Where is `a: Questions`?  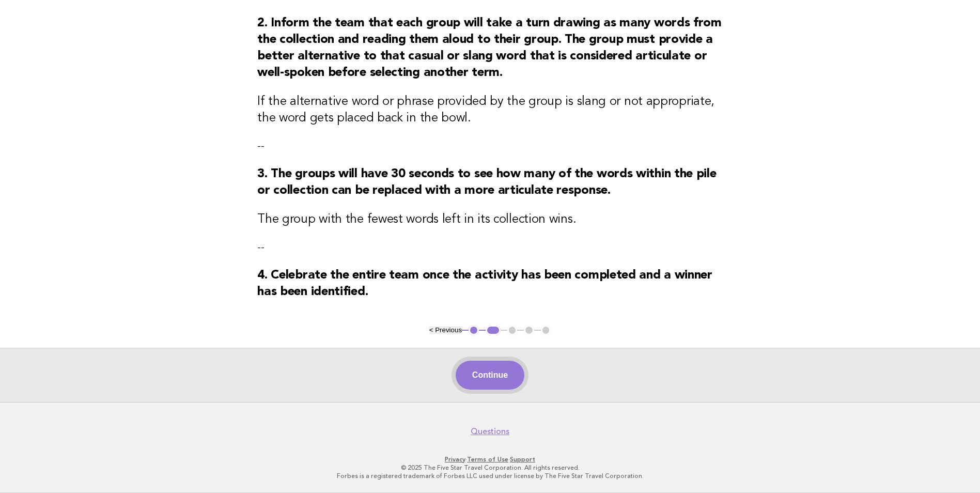 a: Questions is located at coordinates (490, 432).